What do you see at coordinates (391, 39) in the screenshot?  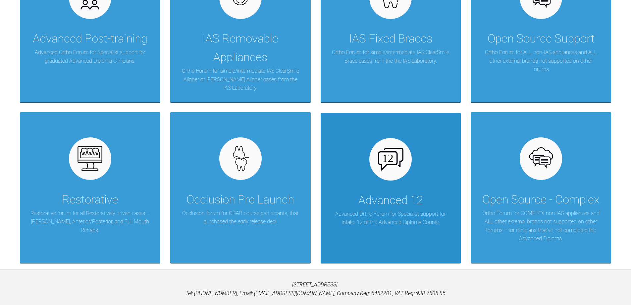 I see `div: IAS Fixed Braces` at bounding box center [391, 39].